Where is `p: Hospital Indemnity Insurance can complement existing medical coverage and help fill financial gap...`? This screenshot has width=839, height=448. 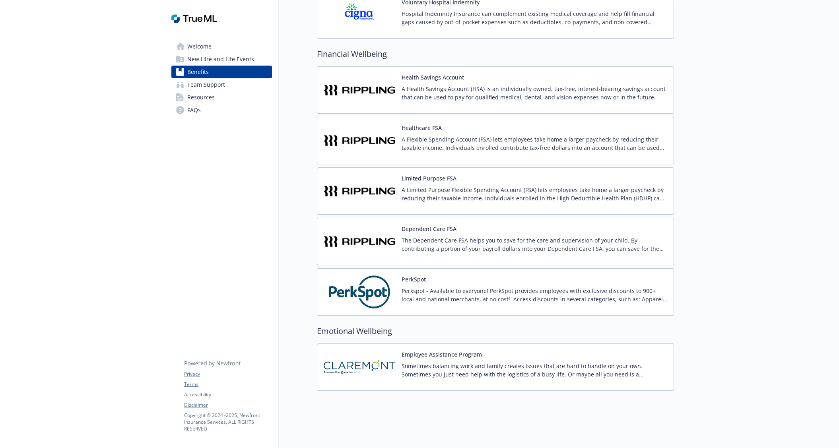 p: Hospital Indemnity Insurance can complement existing medical coverage and help fill financial gap... is located at coordinates (535, 18).